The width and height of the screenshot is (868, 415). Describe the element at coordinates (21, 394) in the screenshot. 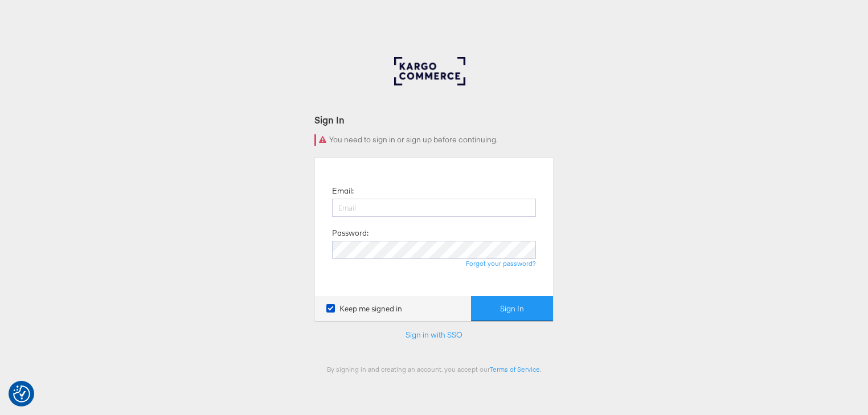

I see `img: Revisit consent button` at that location.